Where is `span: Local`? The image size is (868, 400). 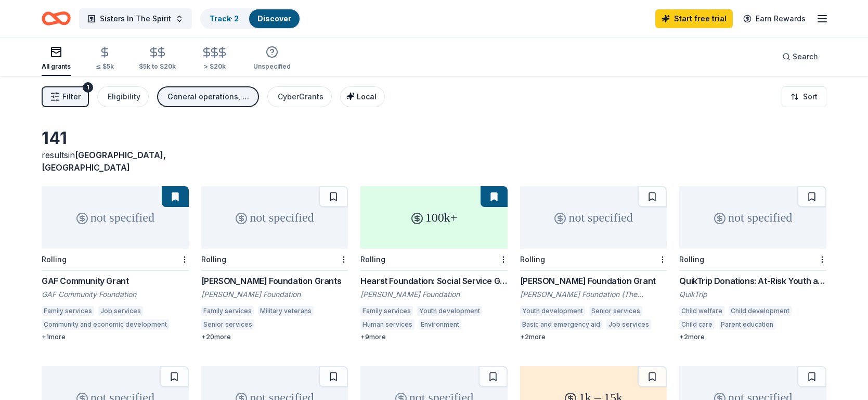 span: Local is located at coordinates (366, 96).